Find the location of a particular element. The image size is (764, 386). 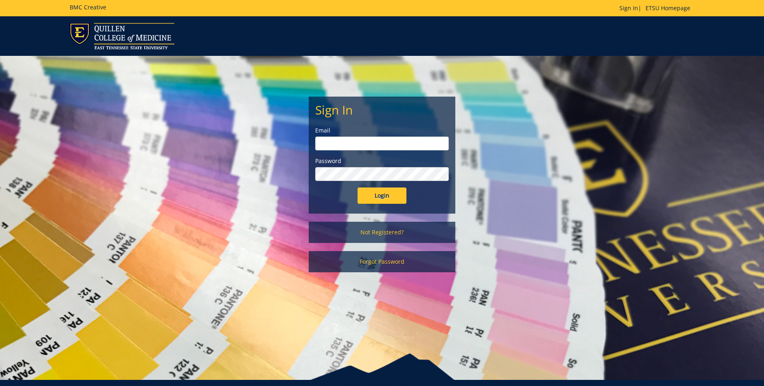

label: Email is located at coordinates (382, 130).